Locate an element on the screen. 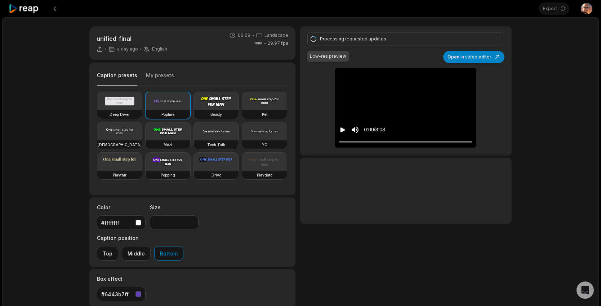 Image resolution: width=601 pixels, height=306 pixels. button: Caption presets is located at coordinates (117, 79).